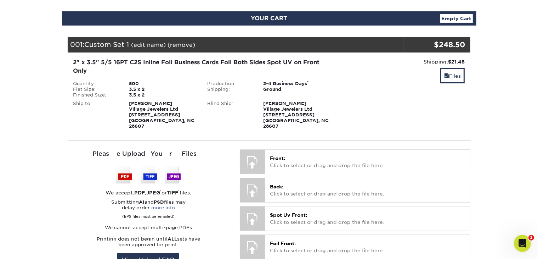 This screenshot has height=259, width=538. Describe the element at coordinates (456, 62) in the screenshot. I see `strong: $21.48` at that location.